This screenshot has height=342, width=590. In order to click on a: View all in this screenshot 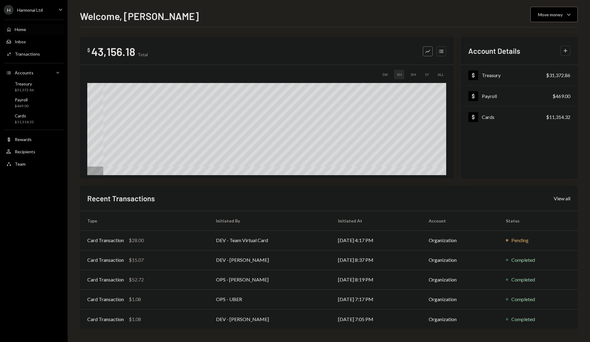, I will do `click(562, 198)`.